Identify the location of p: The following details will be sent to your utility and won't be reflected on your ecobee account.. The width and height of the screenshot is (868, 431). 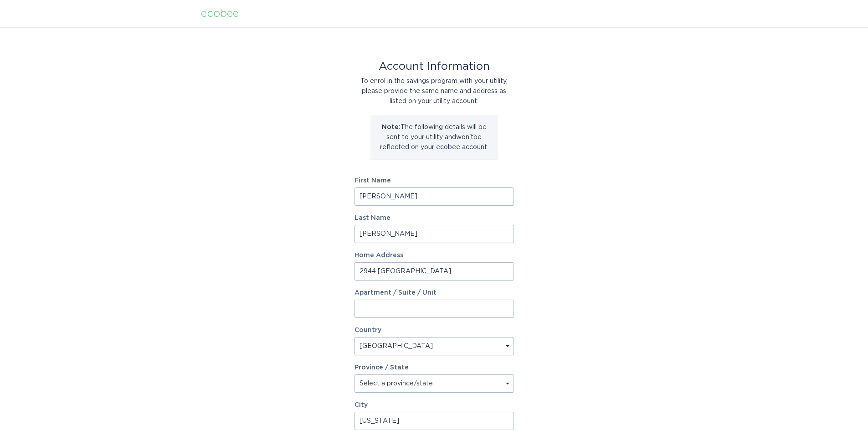
(434, 137).